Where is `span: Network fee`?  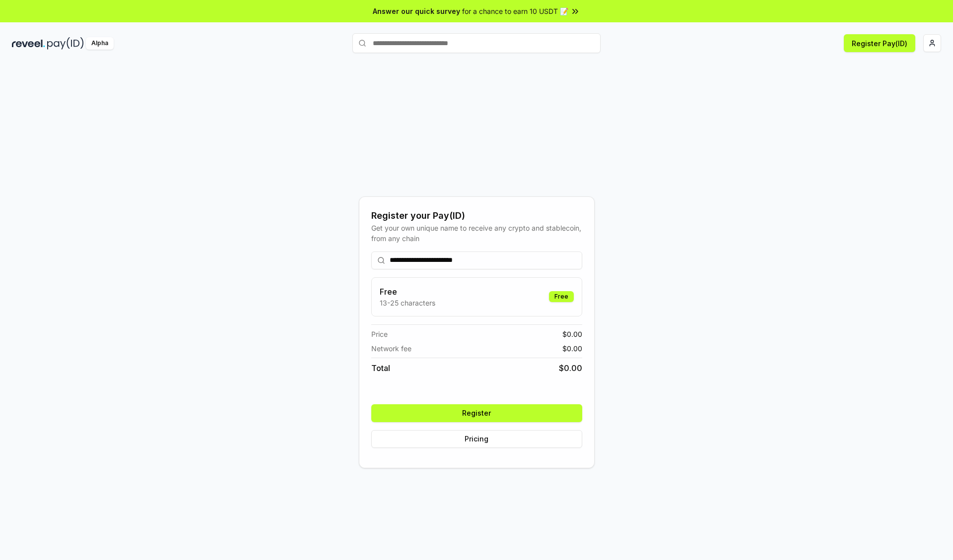
span: Network fee is located at coordinates (391, 348).